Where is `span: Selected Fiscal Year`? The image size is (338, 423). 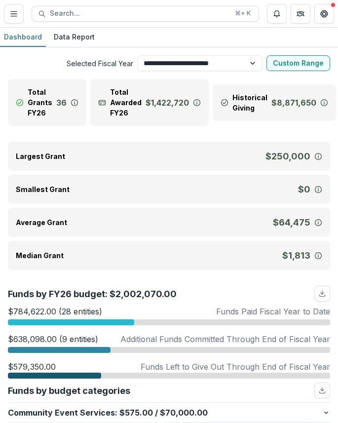 span: Selected Fiscal Year is located at coordinates (71, 63).